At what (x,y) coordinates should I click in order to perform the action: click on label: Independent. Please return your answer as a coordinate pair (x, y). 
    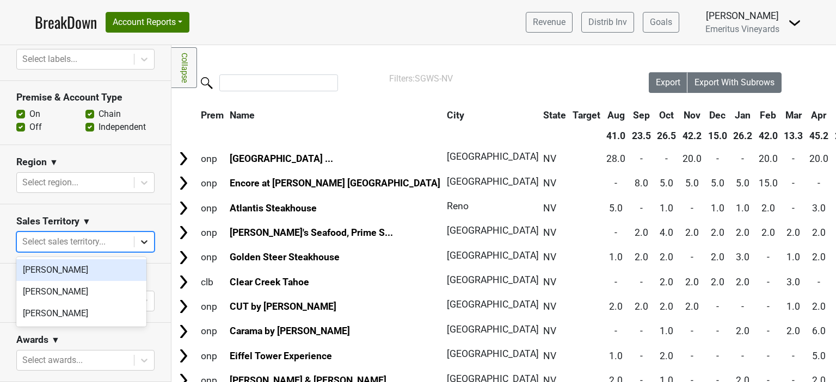
    Looking at the image, I should click on (122, 127).